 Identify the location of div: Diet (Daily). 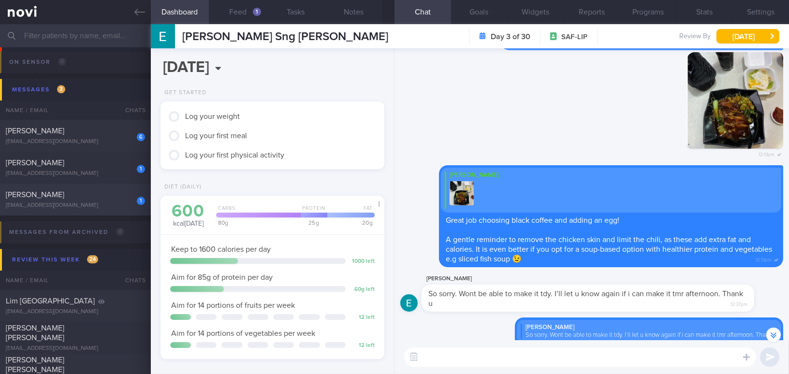
(181, 187).